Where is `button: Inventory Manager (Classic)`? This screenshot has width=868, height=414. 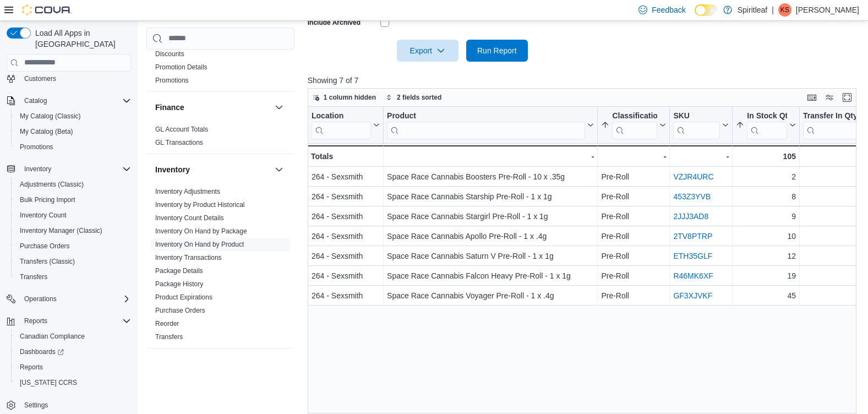
button: Inventory Manager (Classic) is located at coordinates (74, 231).